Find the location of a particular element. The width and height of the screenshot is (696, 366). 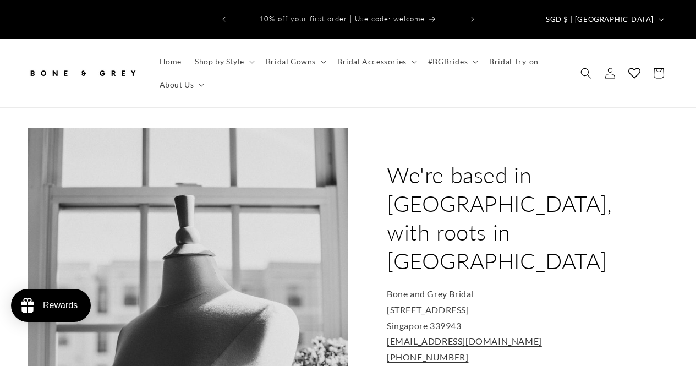

span: Bridal Gowns is located at coordinates (291, 62).